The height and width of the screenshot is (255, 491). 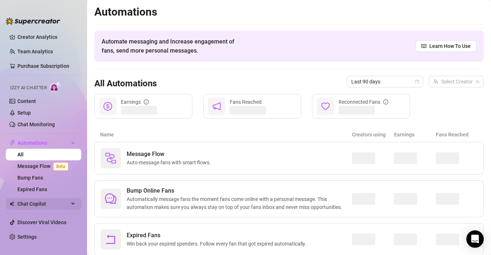 I want to click on div: Open Intercom Messenger, so click(x=475, y=239).